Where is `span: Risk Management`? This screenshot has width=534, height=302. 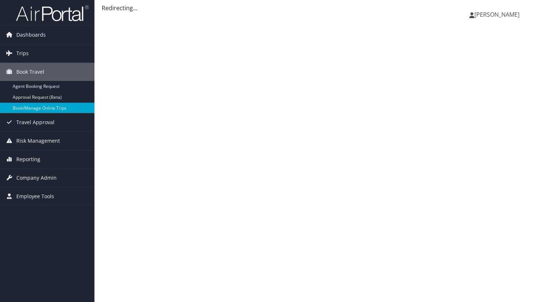
span: Risk Management is located at coordinates (38, 141).